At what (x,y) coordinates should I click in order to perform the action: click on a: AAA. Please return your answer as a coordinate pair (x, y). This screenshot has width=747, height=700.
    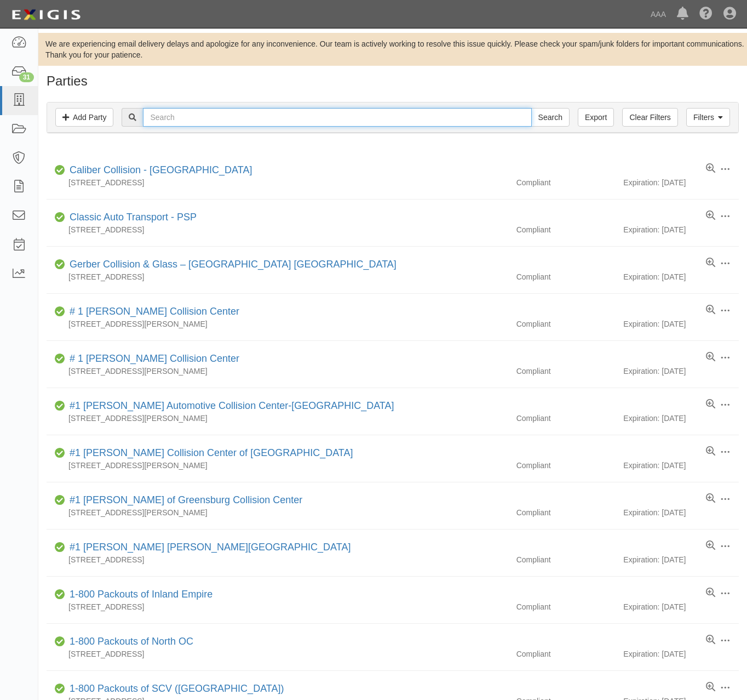
    Looking at the image, I should click on (658, 14).